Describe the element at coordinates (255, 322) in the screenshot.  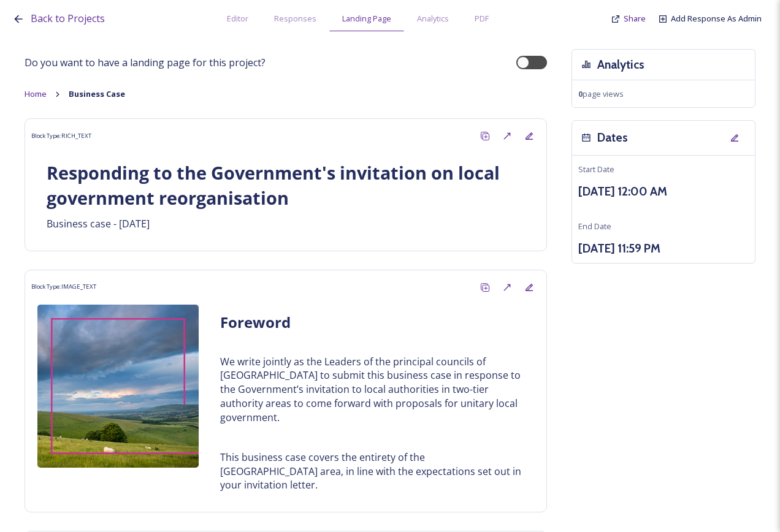
I see `strong: Foreword` at that location.